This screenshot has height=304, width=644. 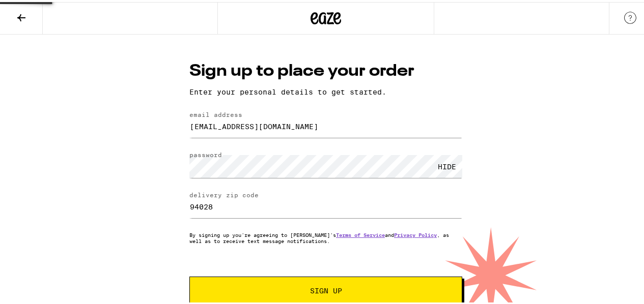 What do you see at coordinates (361, 233) in the screenshot?
I see `a: Terms of Service` at bounding box center [361, 233].